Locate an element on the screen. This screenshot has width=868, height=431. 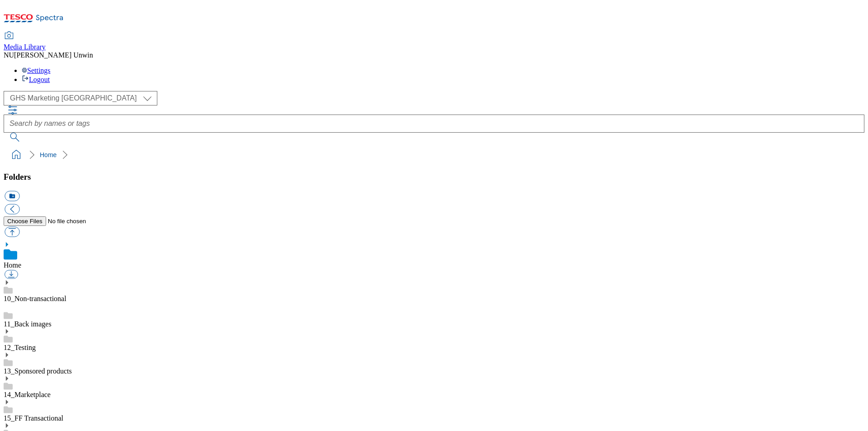
span: NU is located at coordinates (9, 55).